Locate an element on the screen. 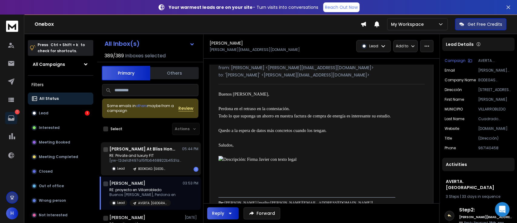  span: 33 days in sequence is located at coordinates (481, 196).